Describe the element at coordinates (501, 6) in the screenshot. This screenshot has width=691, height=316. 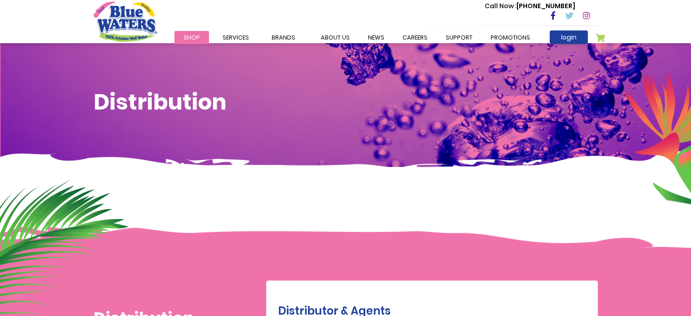
I see `span: Call Now :` at that location.